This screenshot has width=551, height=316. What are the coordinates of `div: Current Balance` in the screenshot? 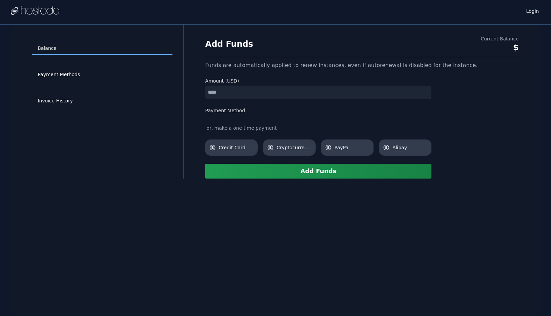 It's located at (499, 39).